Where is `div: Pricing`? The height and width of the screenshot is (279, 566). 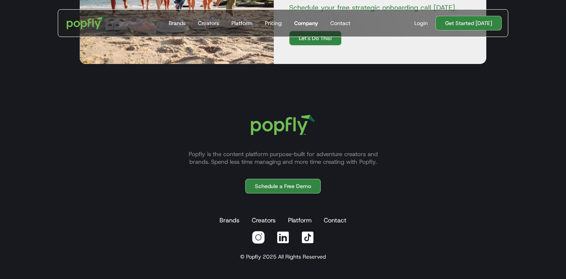
div: Pricing is located at coordinates (273, 23).